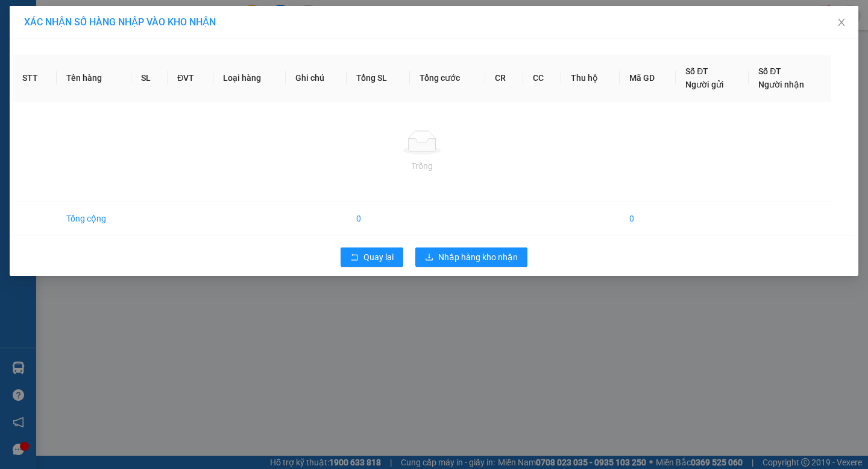 This screenshot has width=868, height=469. I want to click on th: Thu hộ, so click(590, 78).